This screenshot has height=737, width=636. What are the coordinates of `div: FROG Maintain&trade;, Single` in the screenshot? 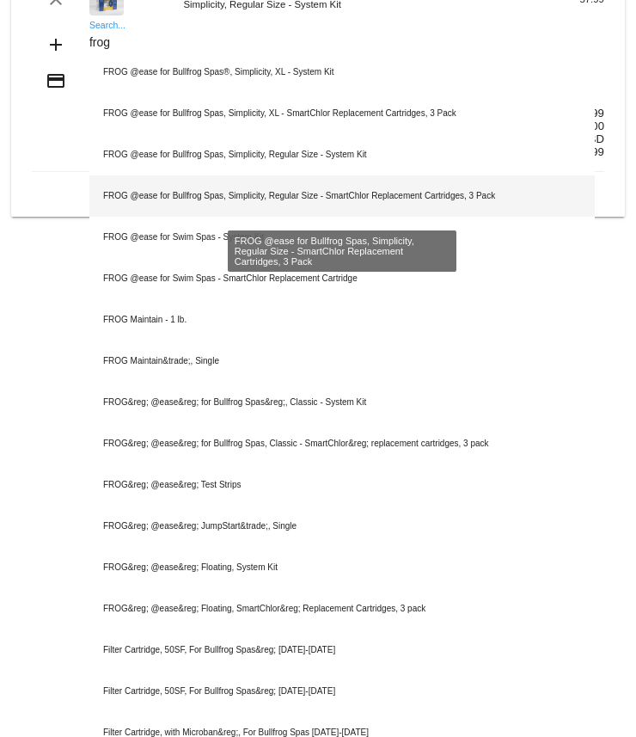 It's located at (342, 361).